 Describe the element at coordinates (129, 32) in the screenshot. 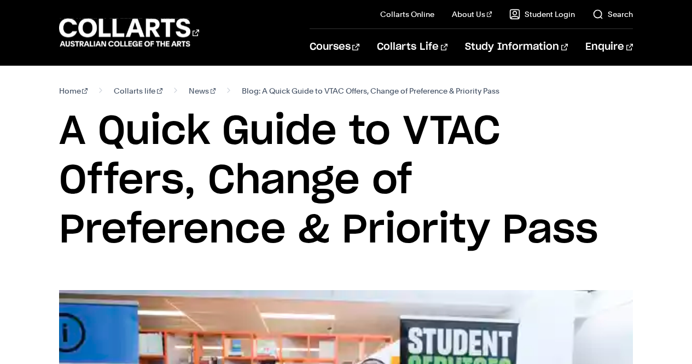

I see `div: Go to homepage` at that location.